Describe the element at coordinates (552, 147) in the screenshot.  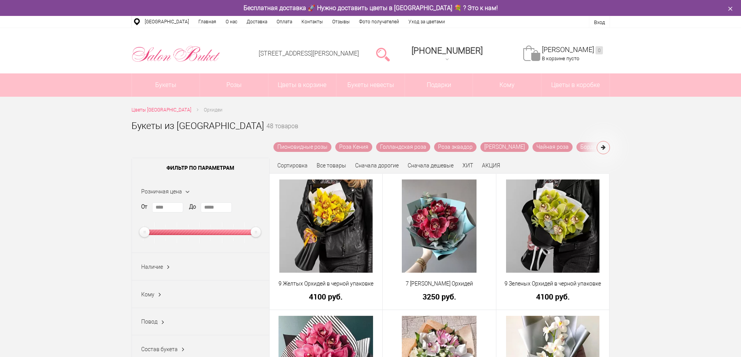
I see `a: Чайная роза` at that location.